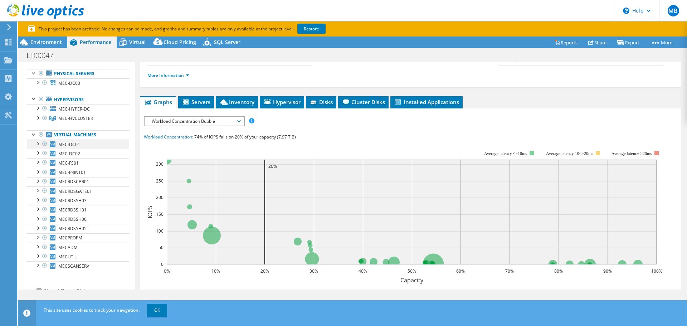 The width and height of the screenshot is (687, 326). Describe the element at coordinates (168, 137) in the screenshot. I see `span: Workload Concentration:` at that location.